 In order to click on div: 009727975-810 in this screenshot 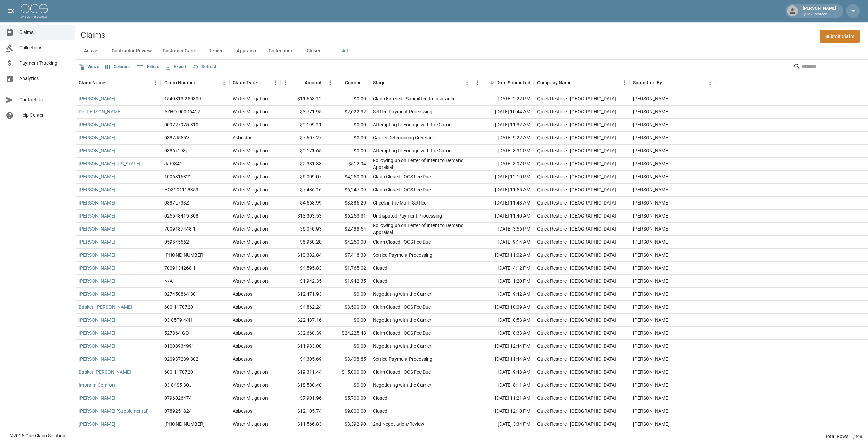, I will do `click(181, 125)`.